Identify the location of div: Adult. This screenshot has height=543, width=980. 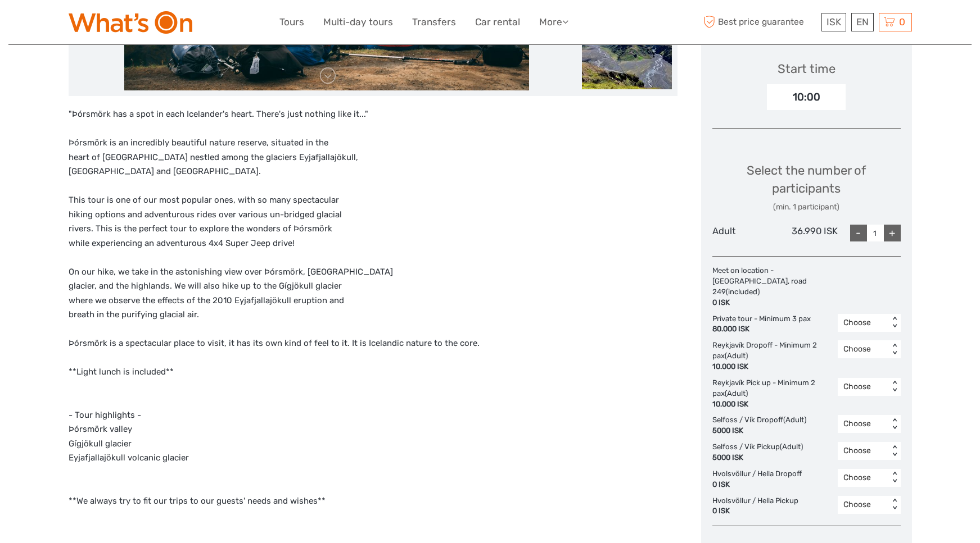
(744, 233).